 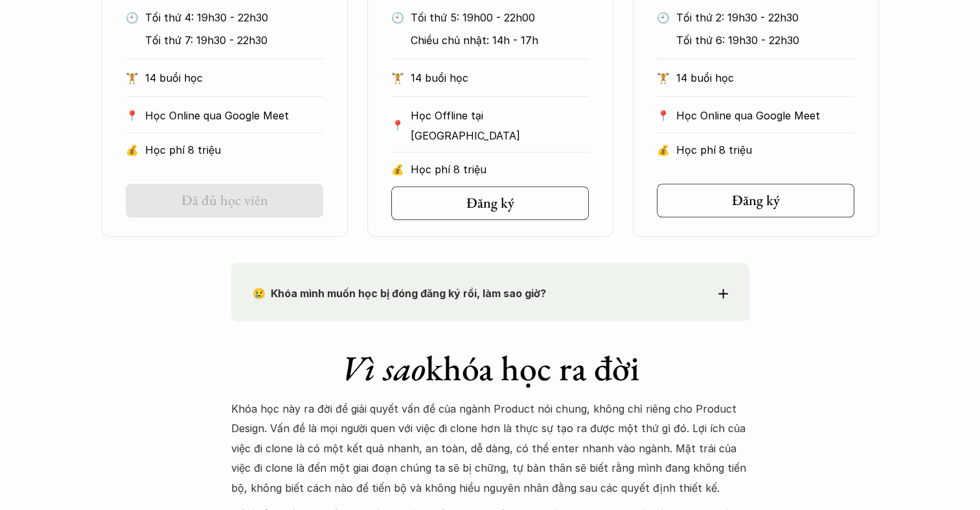 What do you see at coordinates (500, 40) in the screenshot?
I see `p: Chiều chủ nhật: 14h - 17h` at bounding box center [500, 40].